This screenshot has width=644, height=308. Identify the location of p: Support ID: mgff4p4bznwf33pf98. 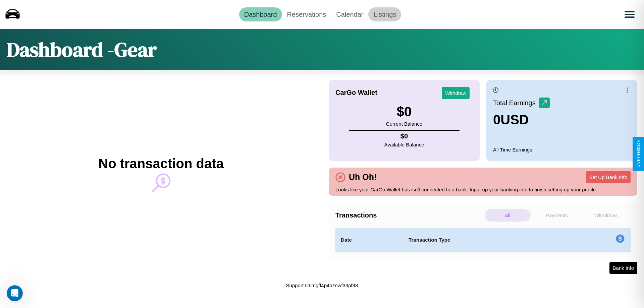
(322, 285).